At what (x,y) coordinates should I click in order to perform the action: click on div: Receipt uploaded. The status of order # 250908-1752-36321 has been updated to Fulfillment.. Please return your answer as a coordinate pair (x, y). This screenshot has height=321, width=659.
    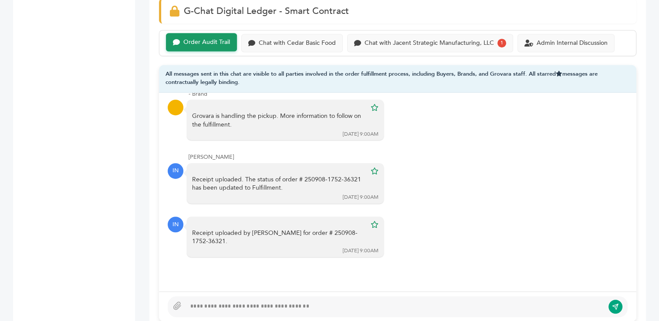
    Looking at the image, I should click on (279, 184).